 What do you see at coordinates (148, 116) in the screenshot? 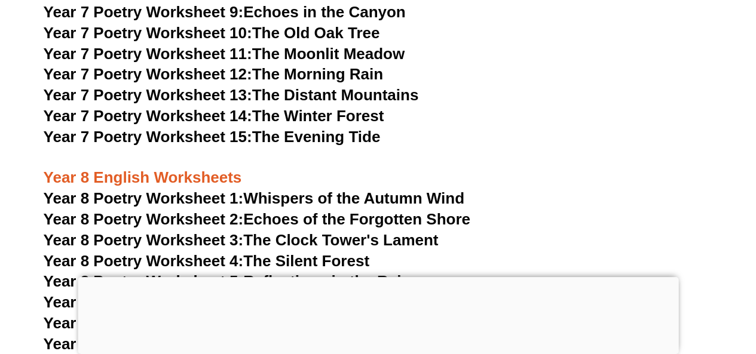
I see `span: Year 7 Poetry Worksheet 14:` at bounding box center [148, 116].